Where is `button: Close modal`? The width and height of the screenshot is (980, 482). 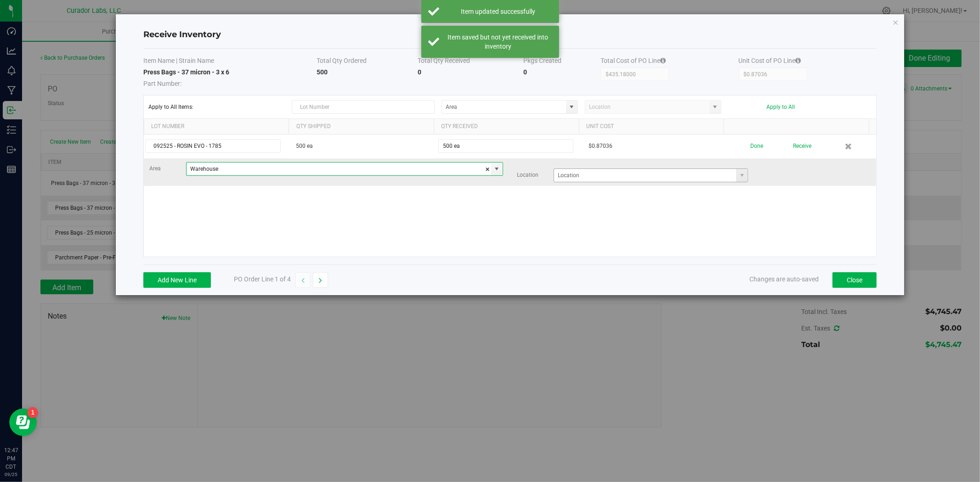
button: Close modal is located at coordinates (896, 22).